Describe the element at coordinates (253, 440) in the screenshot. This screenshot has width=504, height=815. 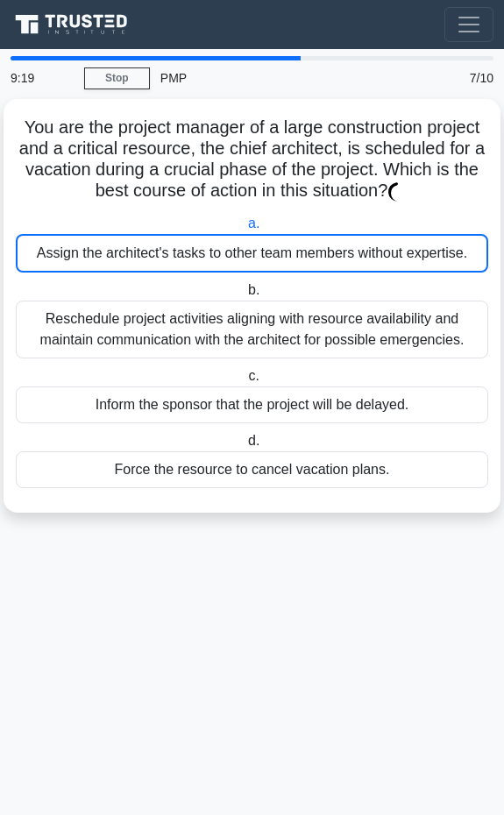
I see `span: d.` at that location.